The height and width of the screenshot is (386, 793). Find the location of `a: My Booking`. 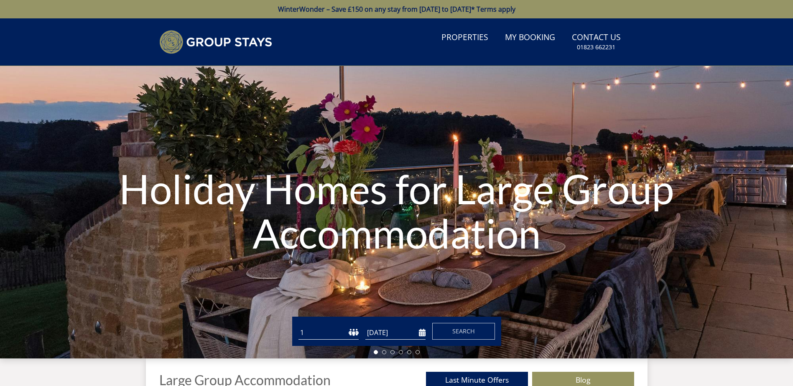

a: My Booking is located at coordinates (530, 38).